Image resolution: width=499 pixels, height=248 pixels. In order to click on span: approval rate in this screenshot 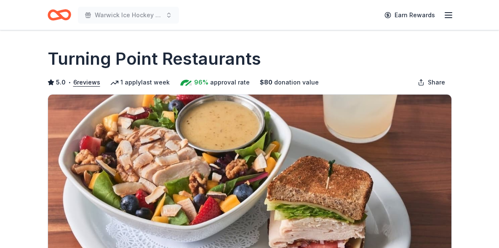, I will do `click(230, 82)`.